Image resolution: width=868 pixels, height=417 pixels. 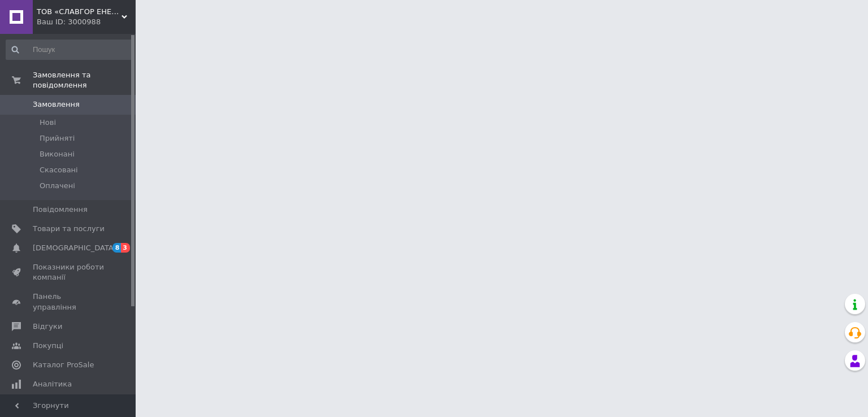 I want to click on input: Пошук, so click(x=69, y=49).